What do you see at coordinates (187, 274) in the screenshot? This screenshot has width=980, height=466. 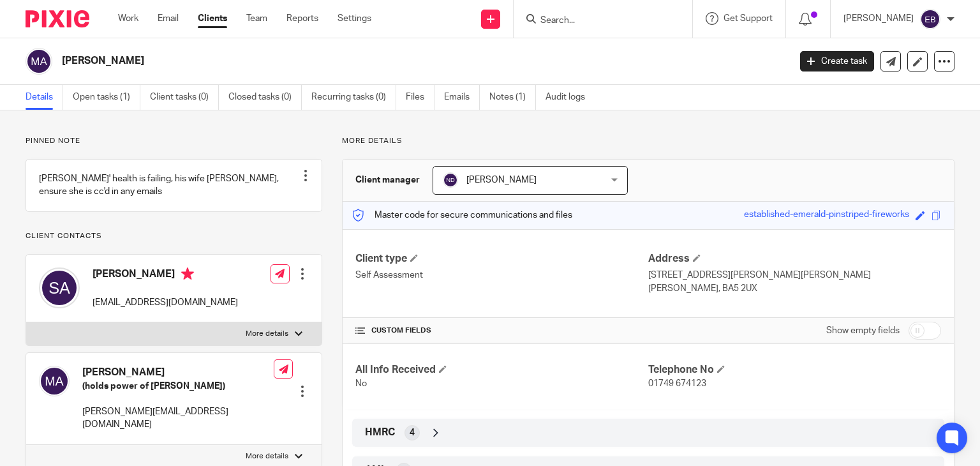 I see `i: Primary` at bounding box center [187, 274].